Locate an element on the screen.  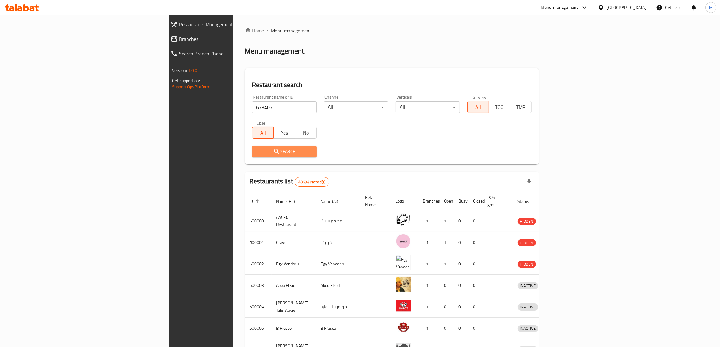
span: TMP is located at coordinates (521, 107).